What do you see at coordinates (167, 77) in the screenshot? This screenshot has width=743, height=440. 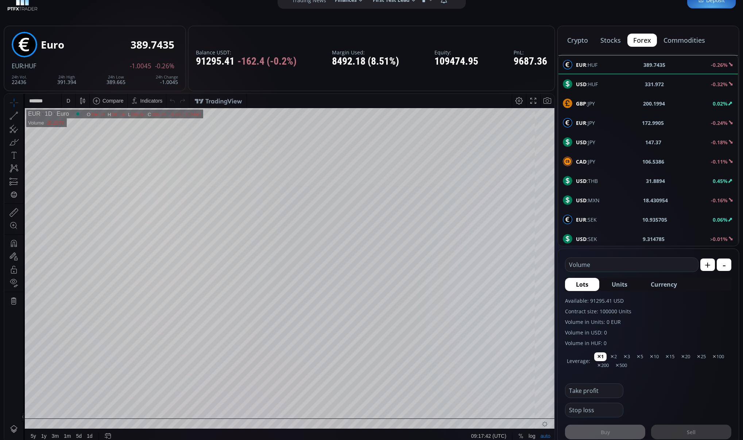 I see `div: 24h Change` at bounding box center [167, 77].